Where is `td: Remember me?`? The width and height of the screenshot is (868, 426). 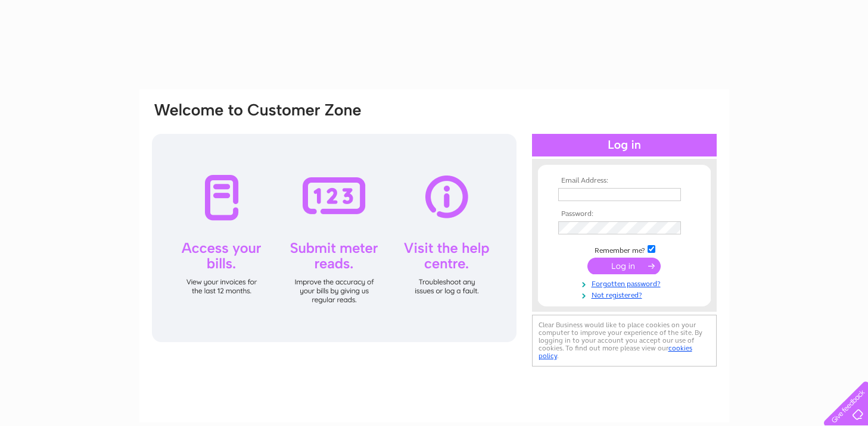 td: Remember me? is located at coordinates (624, 250).